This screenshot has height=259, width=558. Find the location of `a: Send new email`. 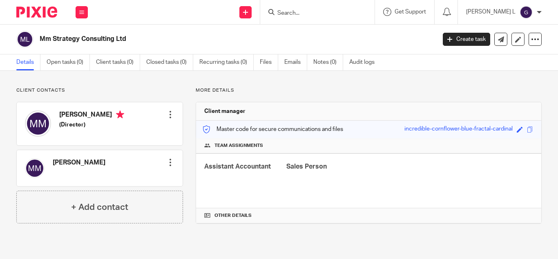

a: Send new email is located at coordinates (501, 39).